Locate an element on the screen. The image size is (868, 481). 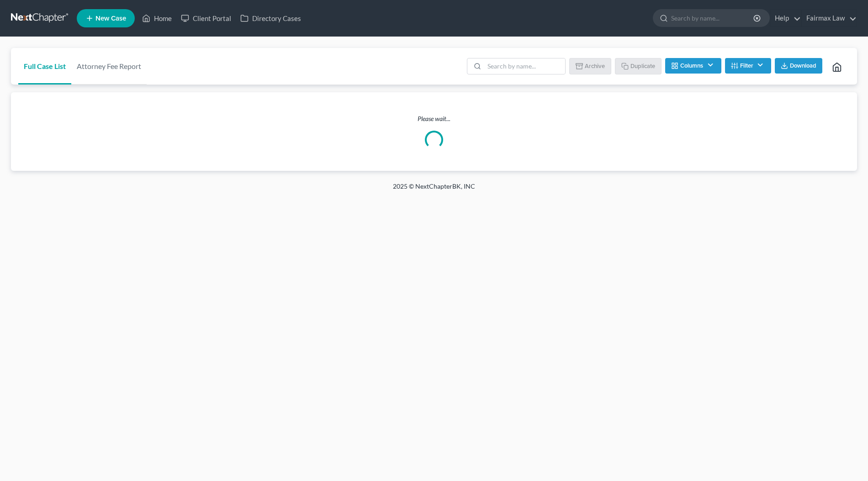
p: Please wait... is located at coordinates (434, 119).